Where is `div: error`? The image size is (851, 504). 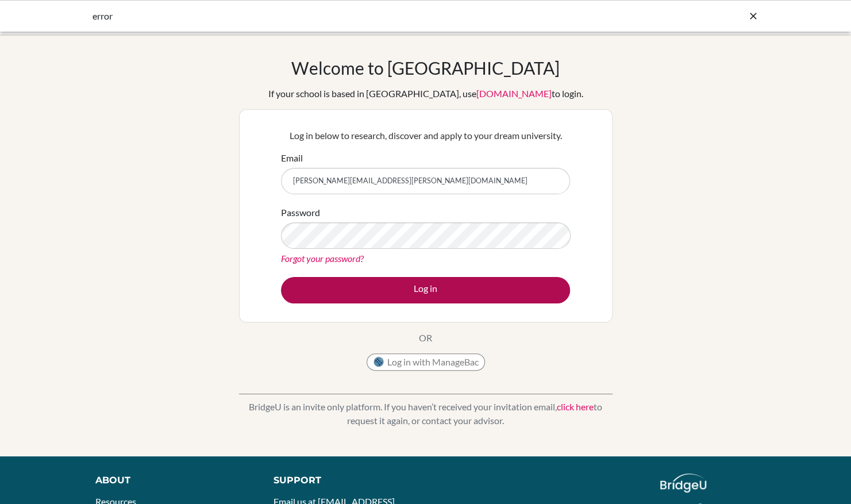
div: error is located at coordinates (340, 16).